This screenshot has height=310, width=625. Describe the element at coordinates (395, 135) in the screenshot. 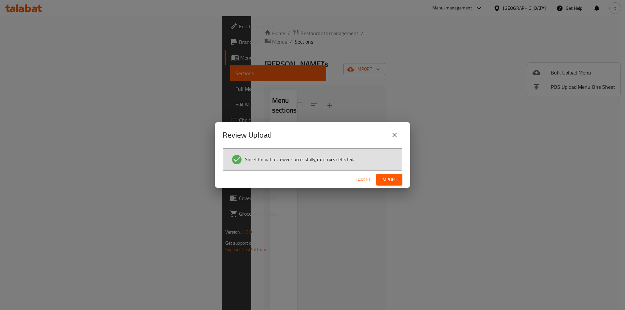

I see `button: close` at that location.